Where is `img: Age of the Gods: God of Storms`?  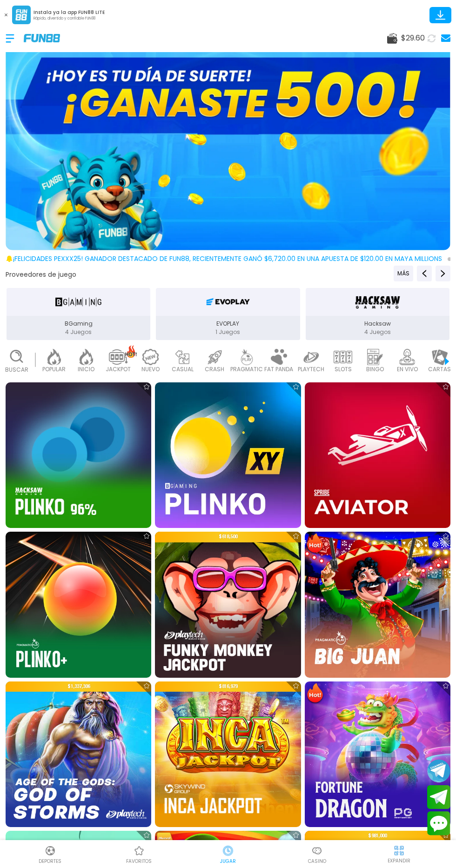
img: Age of the Gods: God of Storms is located at coordinates (78, 754).